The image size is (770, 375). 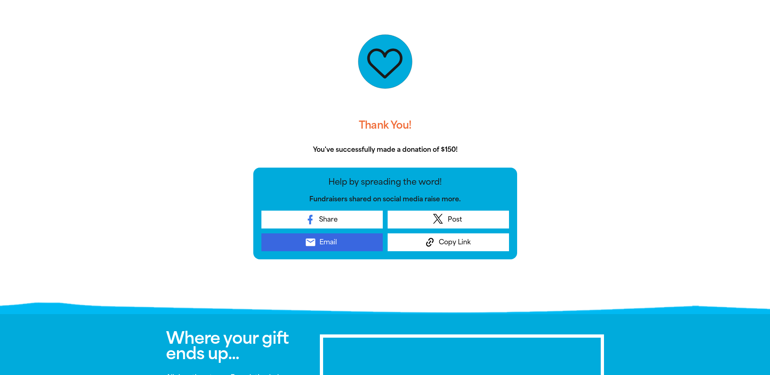 I want to click on span: Where your gift ends up..., so click(x=227, y=346).